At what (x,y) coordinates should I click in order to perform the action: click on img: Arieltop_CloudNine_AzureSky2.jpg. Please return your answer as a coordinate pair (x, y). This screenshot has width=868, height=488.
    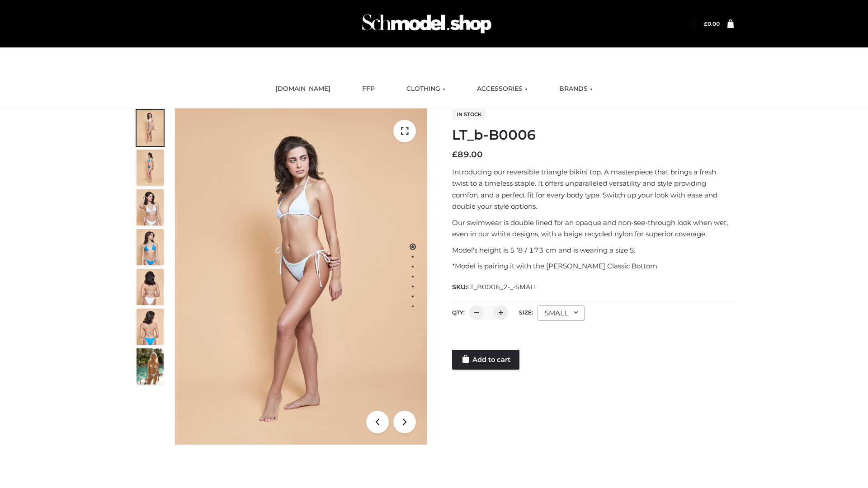
    Looking at the image, I should click on (150, 366).